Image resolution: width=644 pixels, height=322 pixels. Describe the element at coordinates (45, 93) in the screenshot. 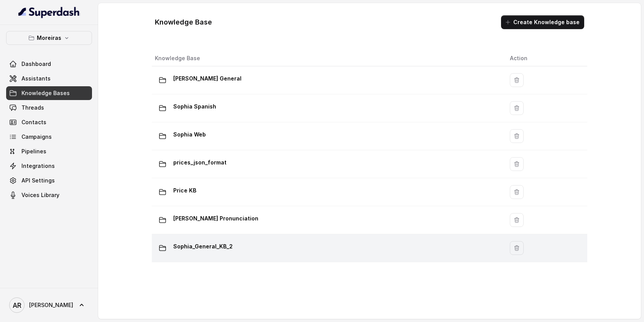

I see `span: Knowledge Bases` at that location.